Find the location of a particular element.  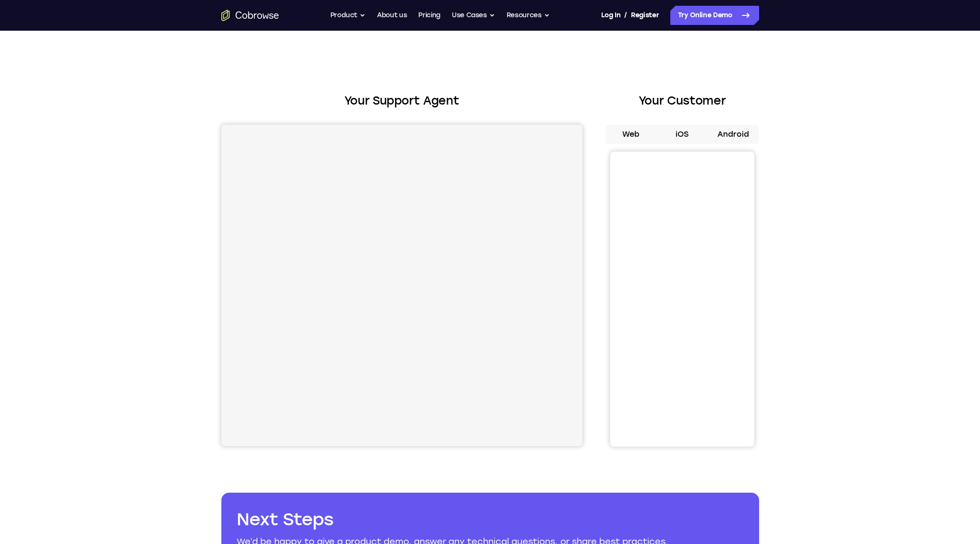

button: Product is located at coordinates (348, 16).